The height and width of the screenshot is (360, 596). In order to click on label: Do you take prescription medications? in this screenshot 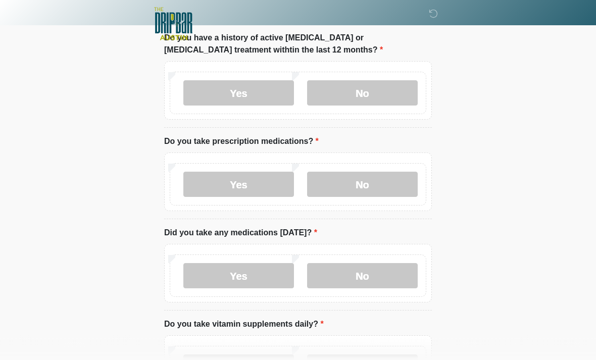, I will do `click(242, 142)`.